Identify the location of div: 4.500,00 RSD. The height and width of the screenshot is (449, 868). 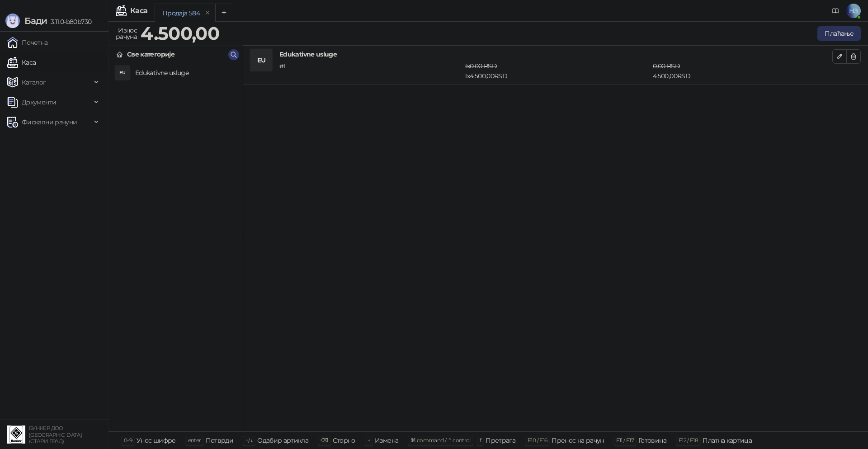
(743, 71).